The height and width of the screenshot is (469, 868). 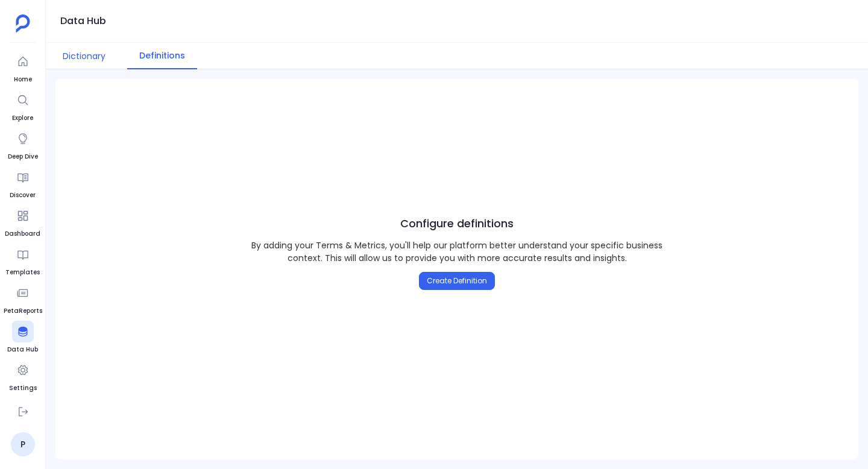 I want to click on span: Templates, so click(x=22, y=272).